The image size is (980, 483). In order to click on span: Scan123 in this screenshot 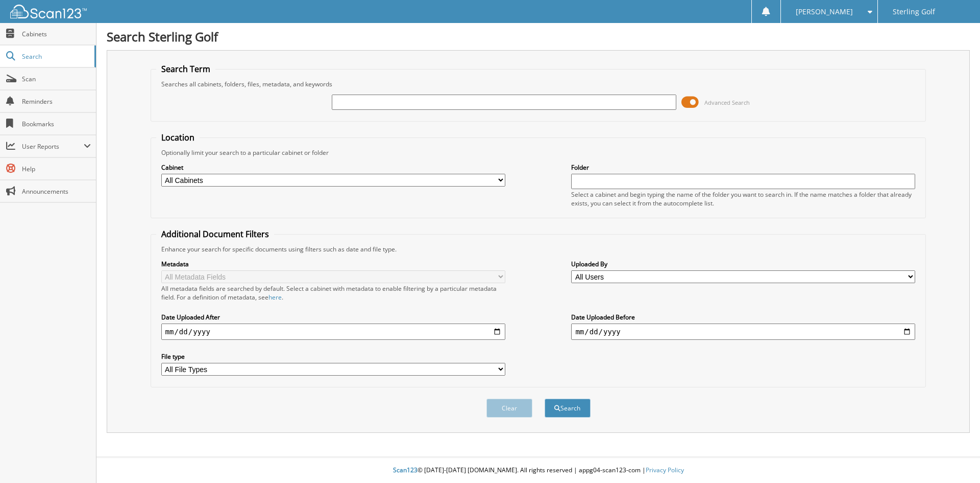, I will do `click(405, 469)`.